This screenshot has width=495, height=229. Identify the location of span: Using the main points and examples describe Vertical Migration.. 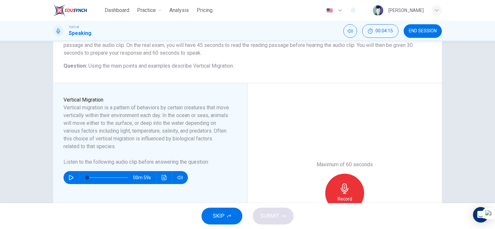
(161, 66).